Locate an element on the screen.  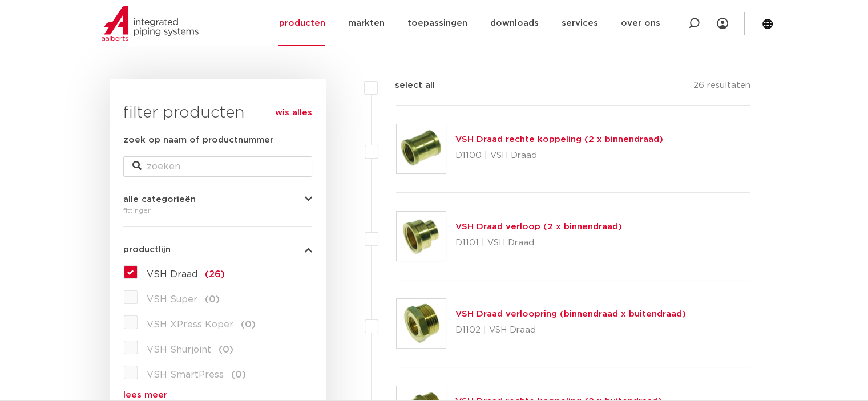
a: VSH Draad verloopring (binnendraad x buitendraad) is located at coordinates (570, 314).